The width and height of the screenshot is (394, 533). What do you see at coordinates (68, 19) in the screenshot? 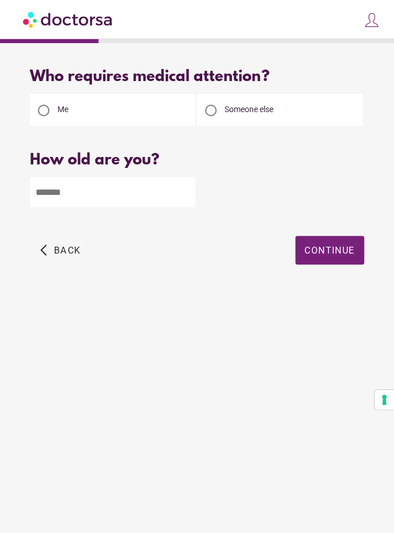
I see `img: Doctorsa.com` at bounding box center [68, 19].